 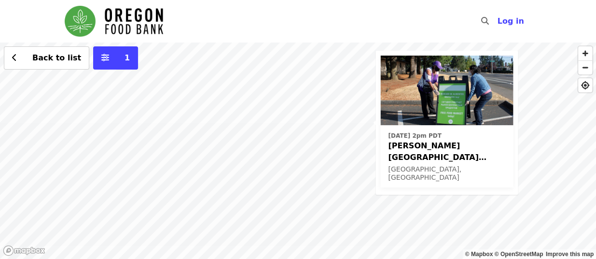 What do you see at coordinates (56, 57) in the screenshot?
I see `span: Back to list` at bounding box center [56, 57].